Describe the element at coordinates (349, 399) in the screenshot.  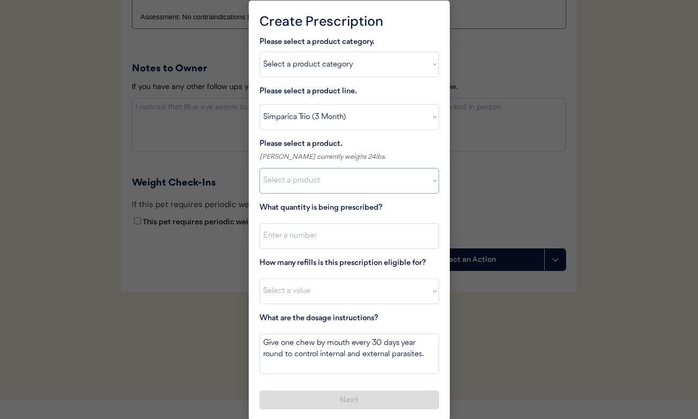
I see `button: Next` at that location.